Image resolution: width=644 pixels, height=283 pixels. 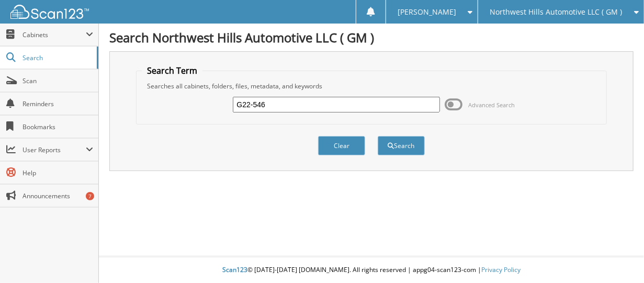 I want to click on button: Clear, so click(x=342, y=146).